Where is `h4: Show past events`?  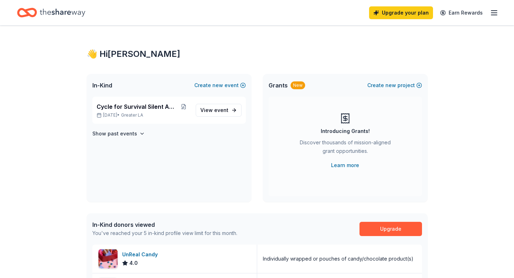 h4: Show past events is located at coordinates (115, 134).